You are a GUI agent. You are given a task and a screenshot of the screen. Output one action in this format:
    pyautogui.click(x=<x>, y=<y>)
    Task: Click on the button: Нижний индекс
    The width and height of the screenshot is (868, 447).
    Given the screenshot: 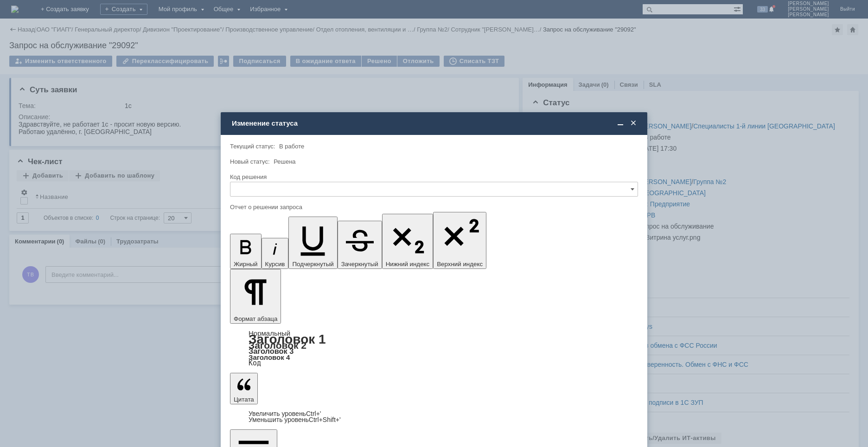 What is the action you would take?
    pyautogui.click(x=407, y=241)
    